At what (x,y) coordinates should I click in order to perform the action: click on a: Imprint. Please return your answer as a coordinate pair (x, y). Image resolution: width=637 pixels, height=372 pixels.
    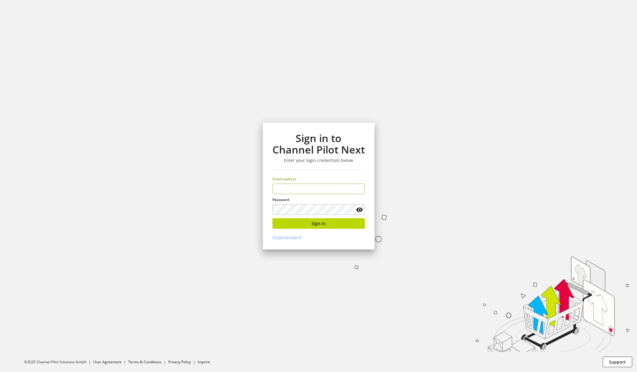
    Looking at the image, I should click on (204, 362).